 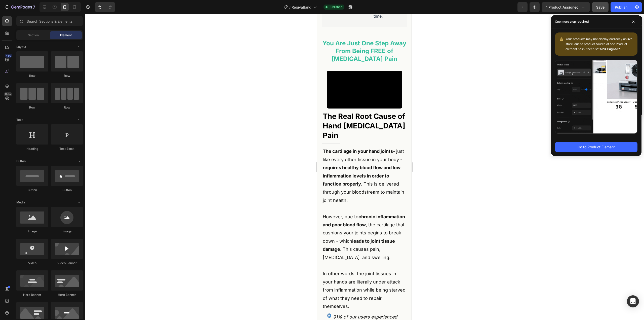 What do you see at coordinates (566, 7) in the screenshot?
I see `button: 1 product assigned` at bounding box center [566, 7].